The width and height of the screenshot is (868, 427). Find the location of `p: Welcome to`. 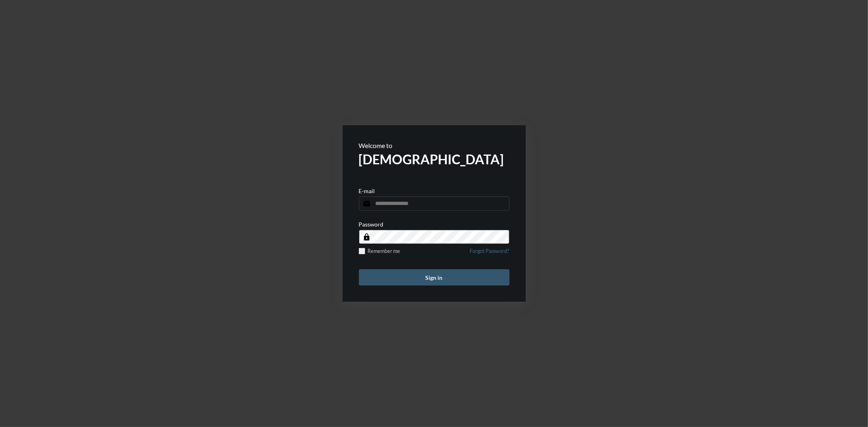

p: Welcome to is located at coordinates (434, 145).